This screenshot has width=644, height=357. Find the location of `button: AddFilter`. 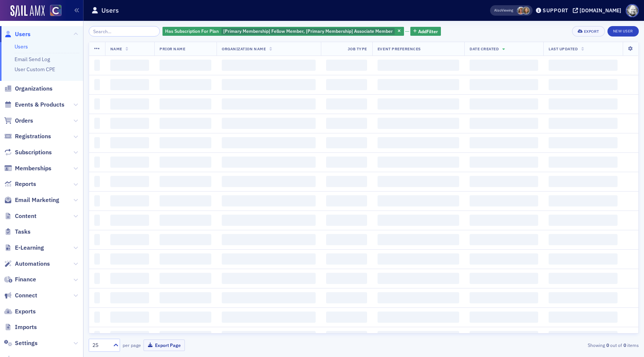

button: AddFilter is located at coordinates (425, 31).